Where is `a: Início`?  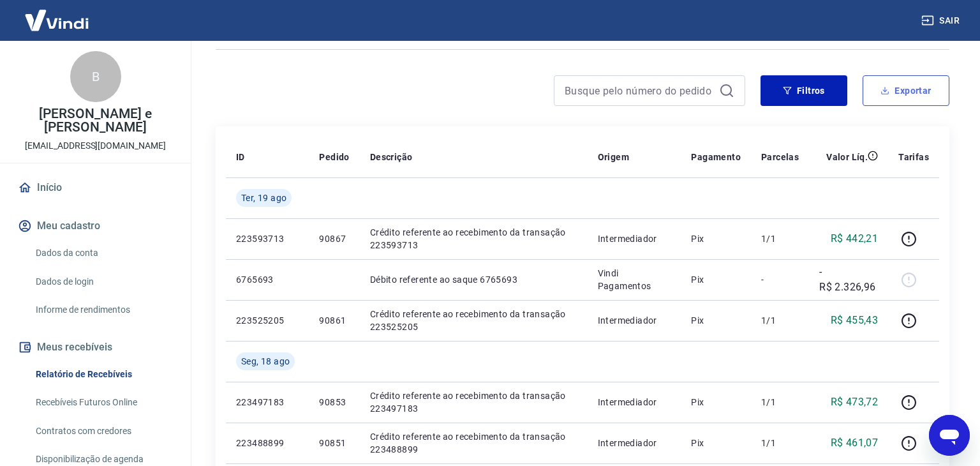 a: Início is located at coordinates (95, 188).